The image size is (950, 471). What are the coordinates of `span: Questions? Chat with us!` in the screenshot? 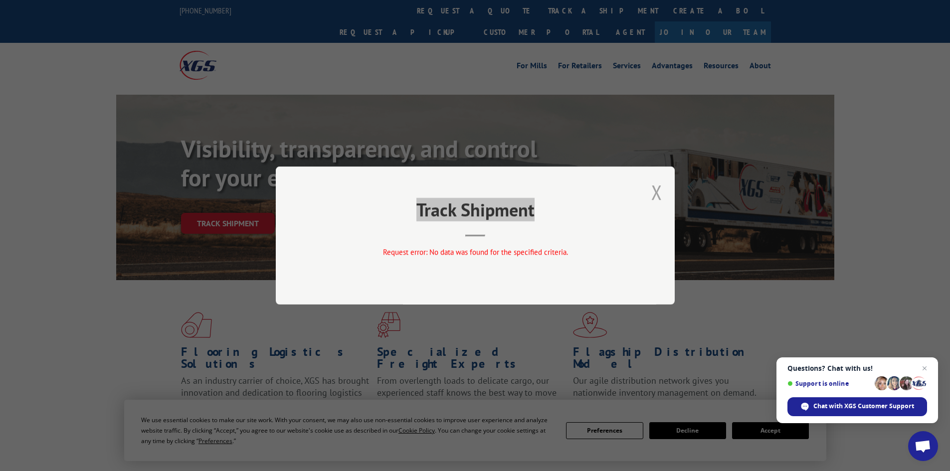 It's located at (857, 369).